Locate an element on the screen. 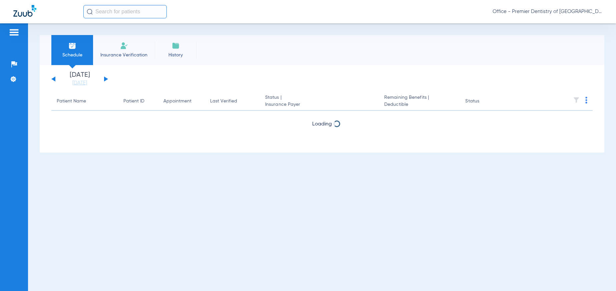  img: group-dot-blue.svg is located at coordinates (587, 100).